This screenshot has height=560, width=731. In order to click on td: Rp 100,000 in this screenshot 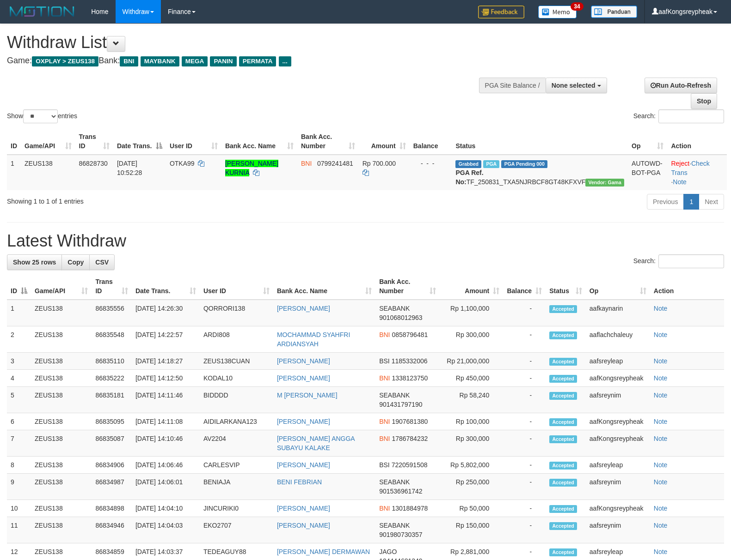, I will do `click(471, 422)`.